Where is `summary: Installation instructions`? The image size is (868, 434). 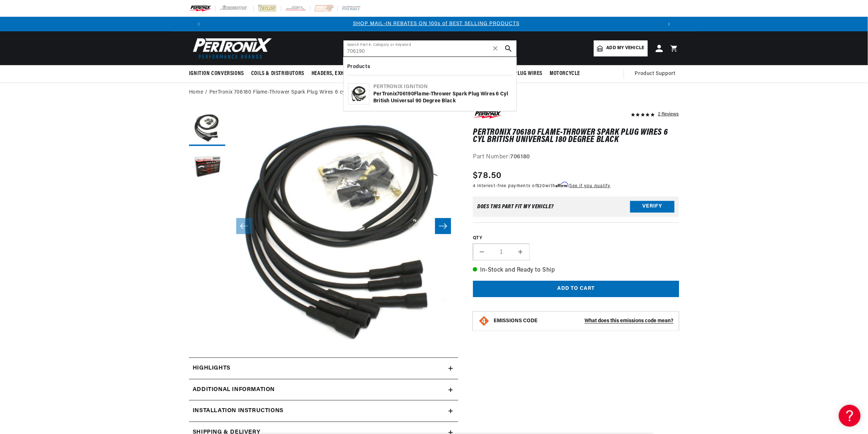
summary: Installation instructions is located at coordinates (324, 411).